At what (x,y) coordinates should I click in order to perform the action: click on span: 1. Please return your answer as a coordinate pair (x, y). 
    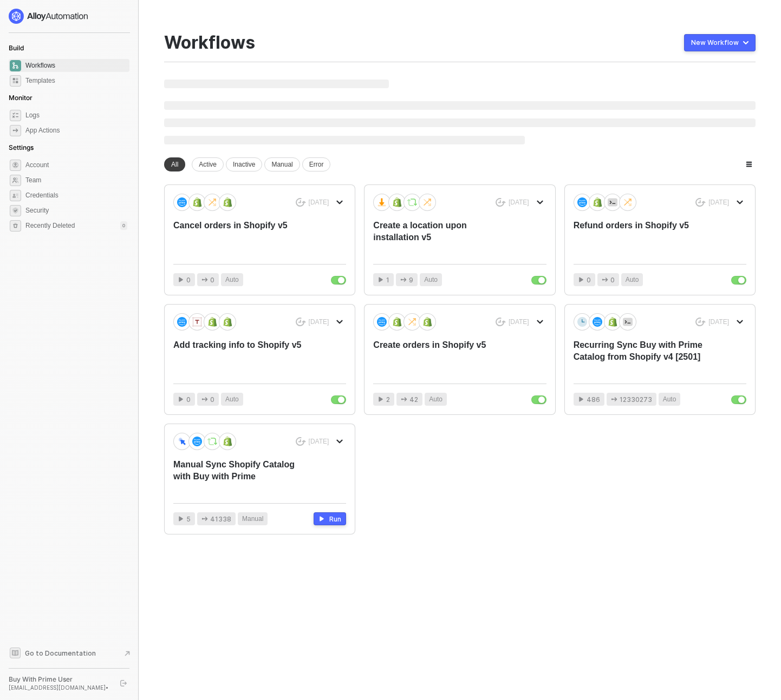
    Looking at the image, I should click on (388, 280).